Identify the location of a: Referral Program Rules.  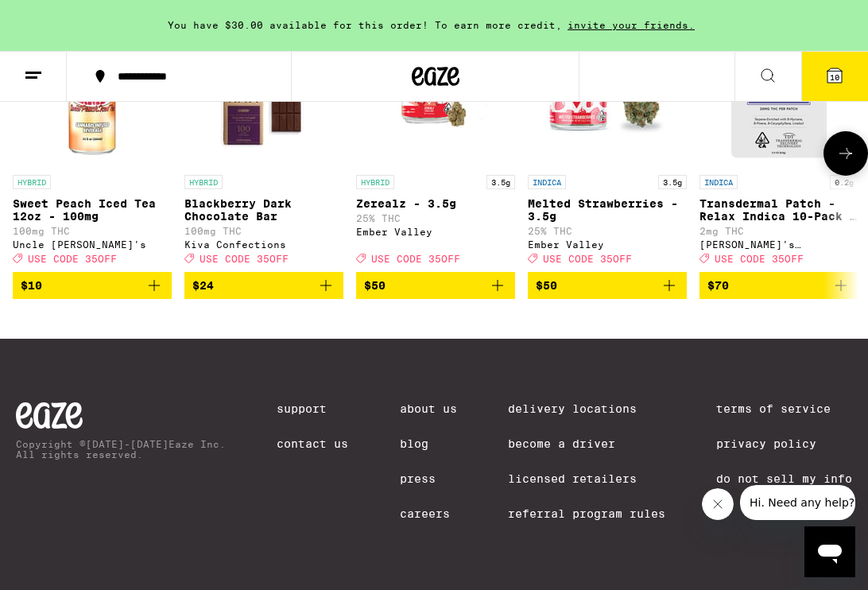
(586, 514).